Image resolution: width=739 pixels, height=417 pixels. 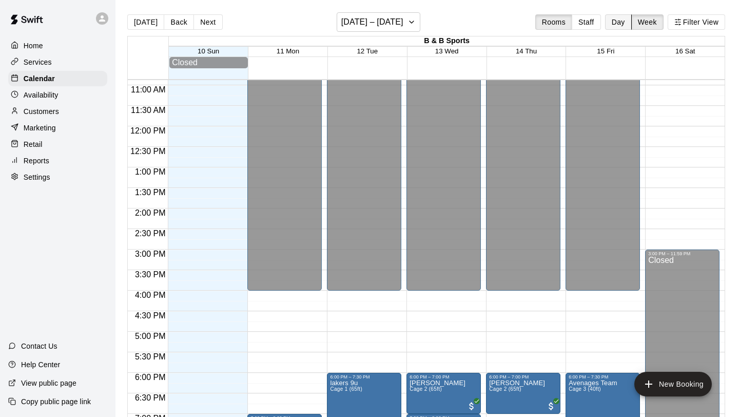 I want to click on p: Calendar, so click(x=39, y=79).